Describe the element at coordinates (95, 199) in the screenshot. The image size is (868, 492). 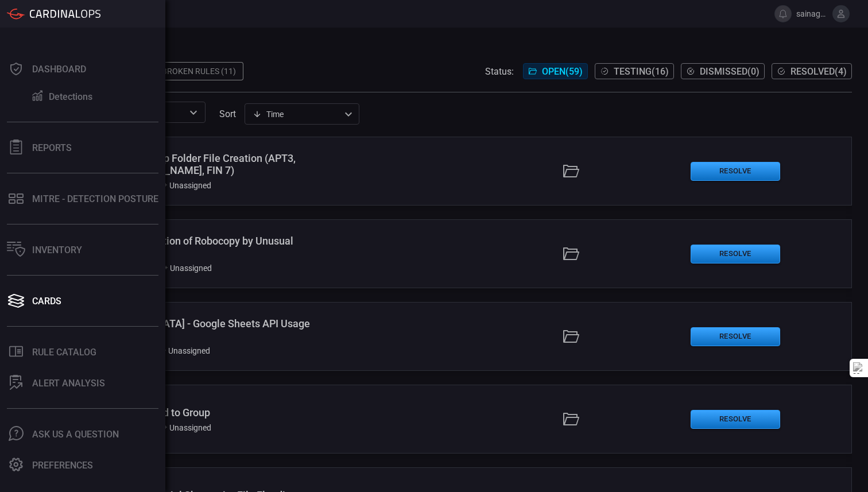
I see `div: MITRE - Detection Posture` at that location.